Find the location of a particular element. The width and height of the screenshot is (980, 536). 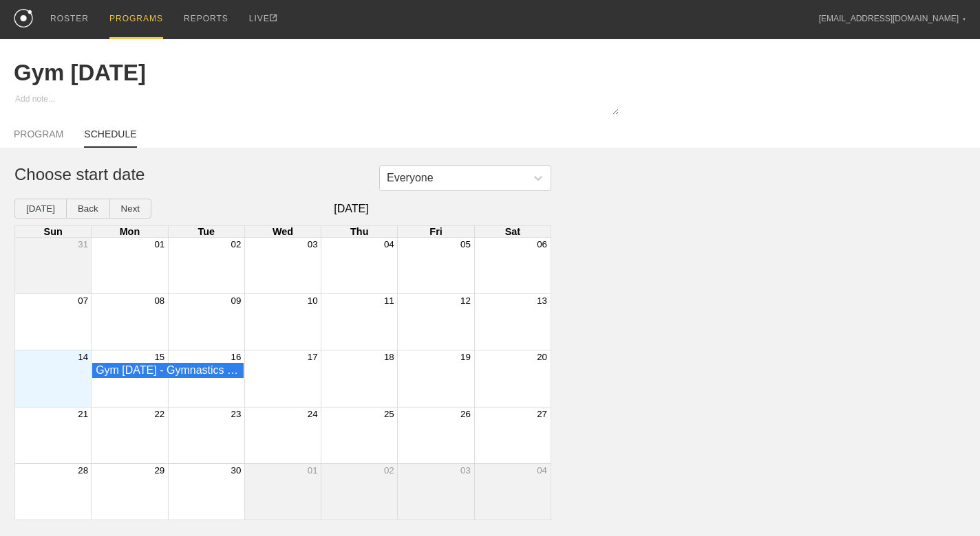

button: 29 is located at coordinates (159, 470).